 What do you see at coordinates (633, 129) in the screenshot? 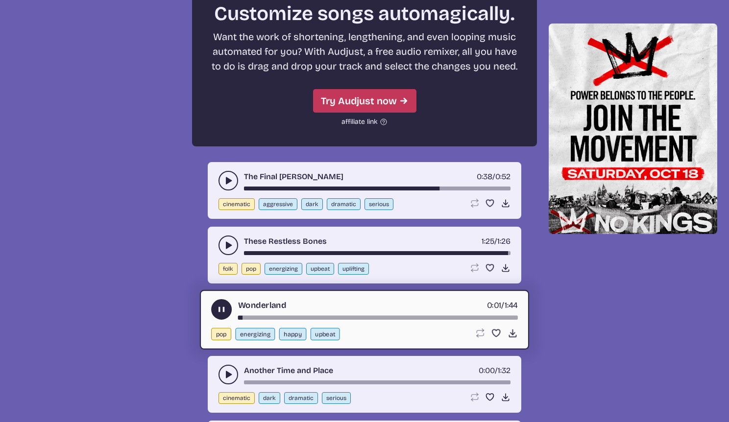
I see `img: Help save our democracy!` at bounding box center [633, 129].